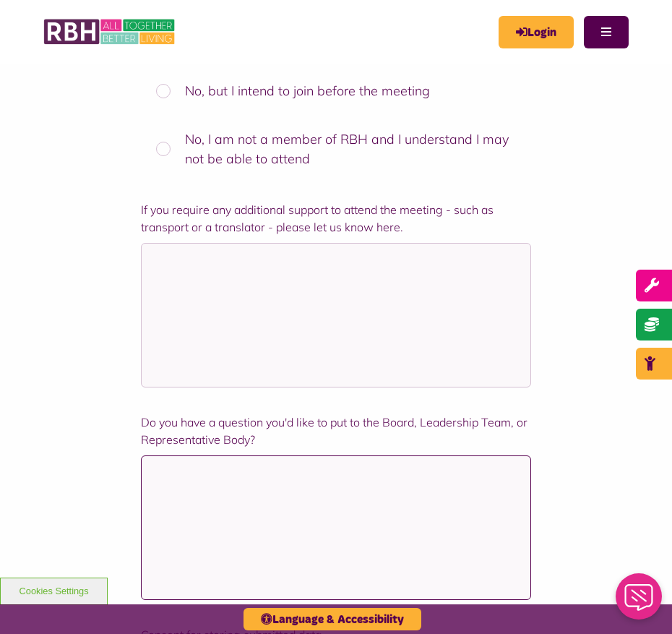  I want to click on label: Do you have a question you'd like to put to the Board, Leadership Team, or Representative Body?, so click(336, 431).